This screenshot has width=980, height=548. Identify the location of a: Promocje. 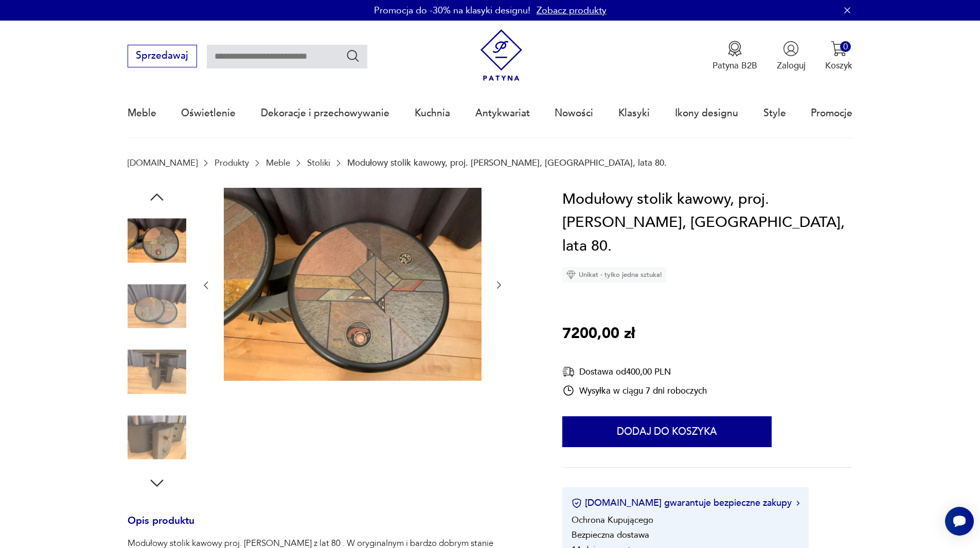
(832, 113).